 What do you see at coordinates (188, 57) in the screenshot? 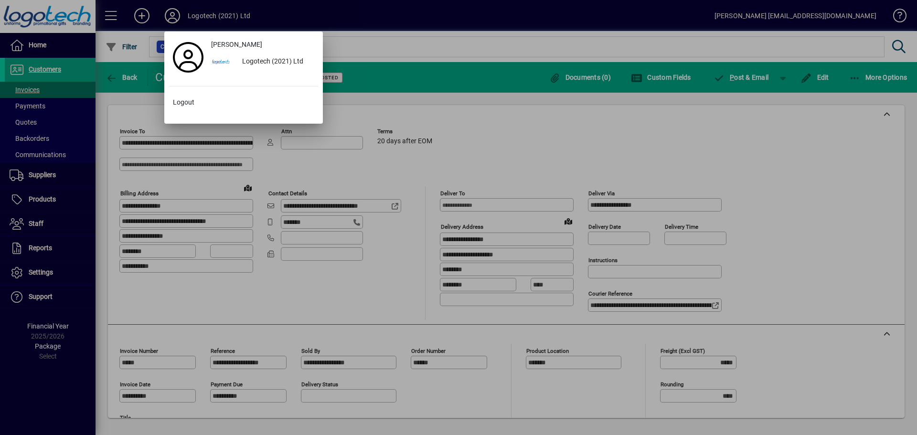
I see `a: Profile` at bounding box center [188, 57].